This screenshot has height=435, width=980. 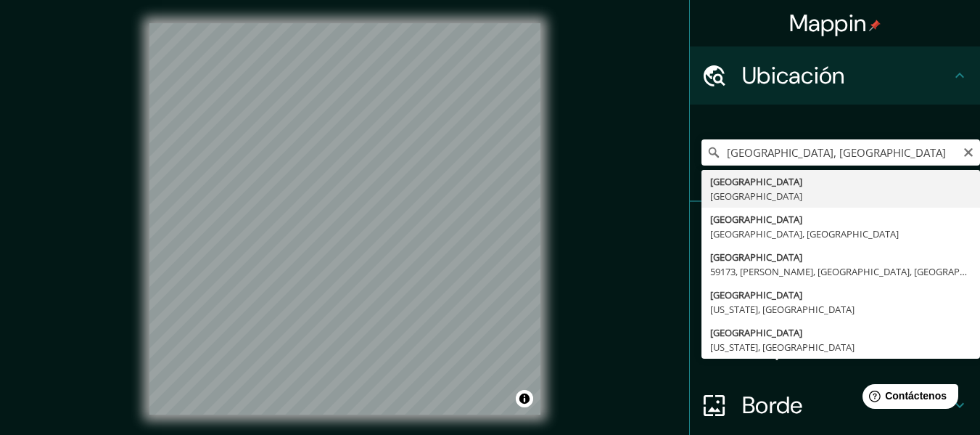 What do you see at coordinates (524, 398) in the screenshot?
I see `button: Activar o desactivar atribución` at bounding box center [524, 398].